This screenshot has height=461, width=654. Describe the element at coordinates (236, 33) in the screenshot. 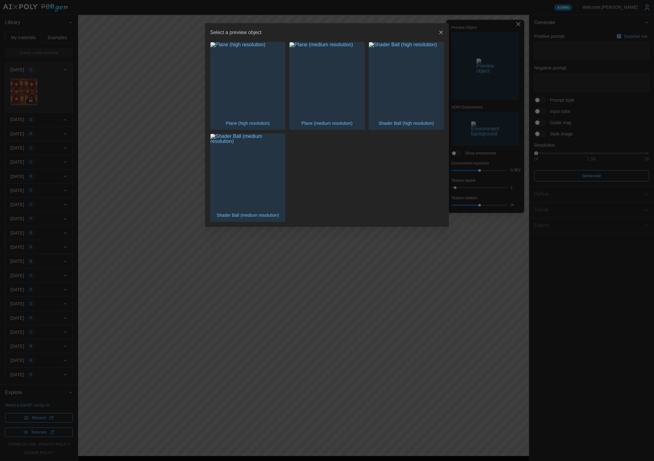

I see `h2: Select a preview object` at that location.